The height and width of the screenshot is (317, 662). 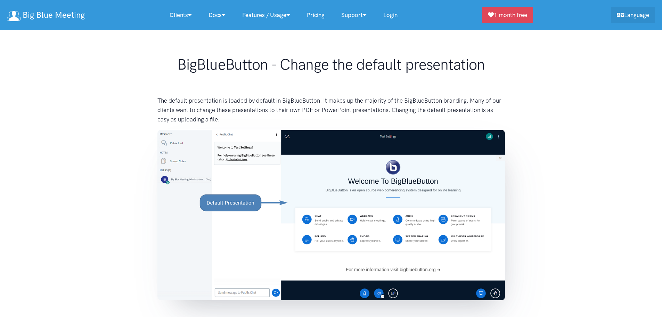 What do you see at coordinates (331, 65) in the screenshot?
I see `h1: BigBlueButton - Change the default presentation` at bounding box center [331, 65].